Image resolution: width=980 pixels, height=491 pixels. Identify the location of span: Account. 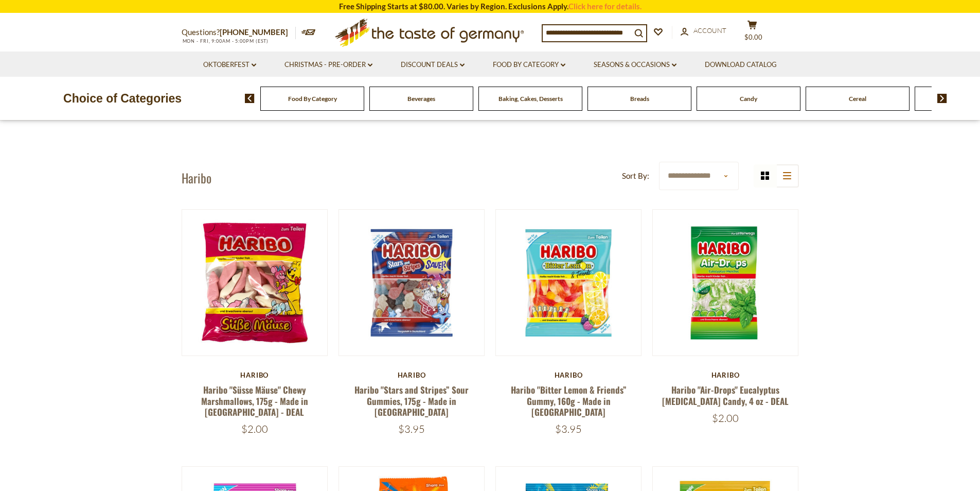
(710, 30).